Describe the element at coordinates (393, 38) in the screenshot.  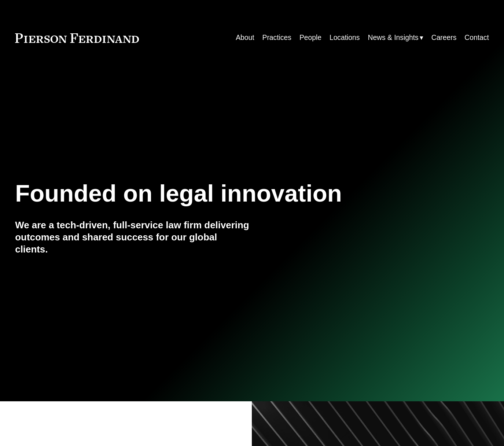
I see `span: News & Insights` at that location.